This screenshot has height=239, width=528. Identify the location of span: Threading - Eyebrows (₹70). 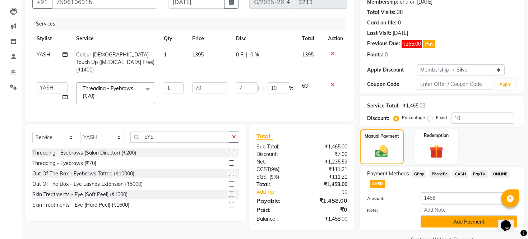
(108, 92).